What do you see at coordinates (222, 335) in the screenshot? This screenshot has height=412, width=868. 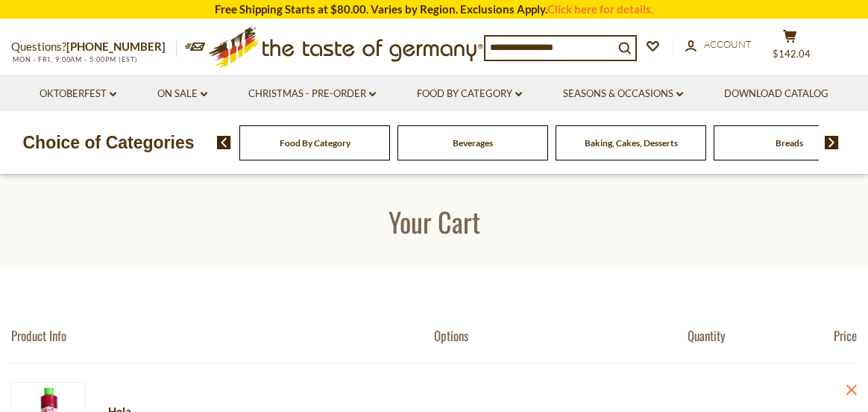 I see `div: Product Info` at bounding box center [222, 335].